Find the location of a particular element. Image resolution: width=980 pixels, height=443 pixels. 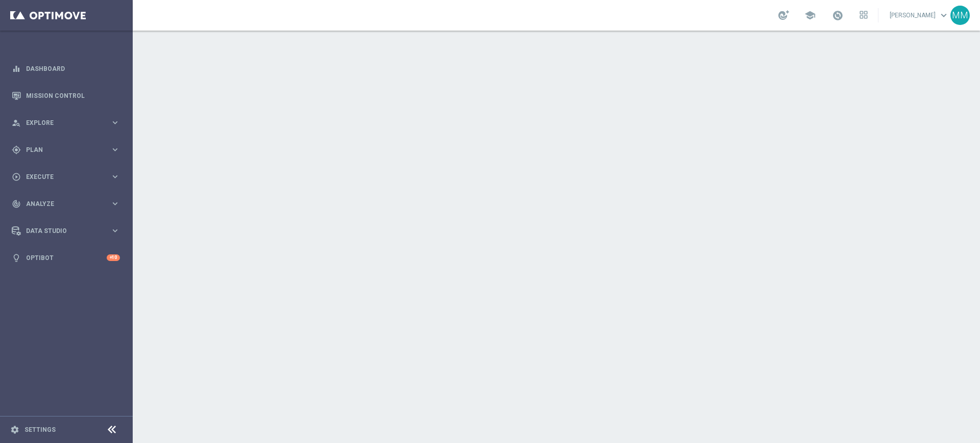

button: gps_fixed Plan keyboard_arrow_right is located at coordinates (66, 150).